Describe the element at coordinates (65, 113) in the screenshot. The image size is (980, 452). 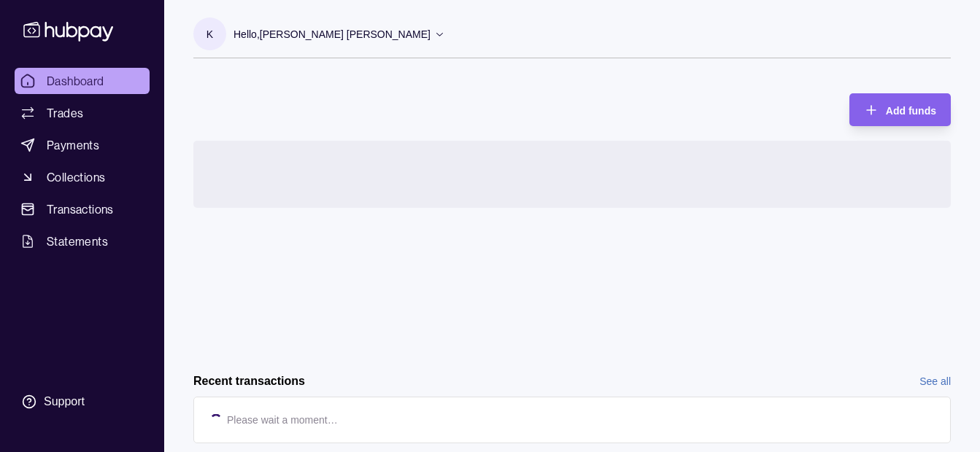
I see `span: Trades` at that location.